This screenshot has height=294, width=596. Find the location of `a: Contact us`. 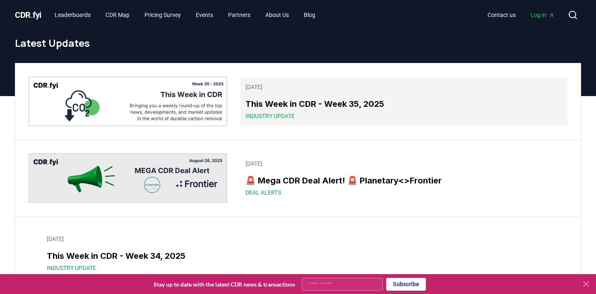

a: Contact us is located at coordinates (502, 15).